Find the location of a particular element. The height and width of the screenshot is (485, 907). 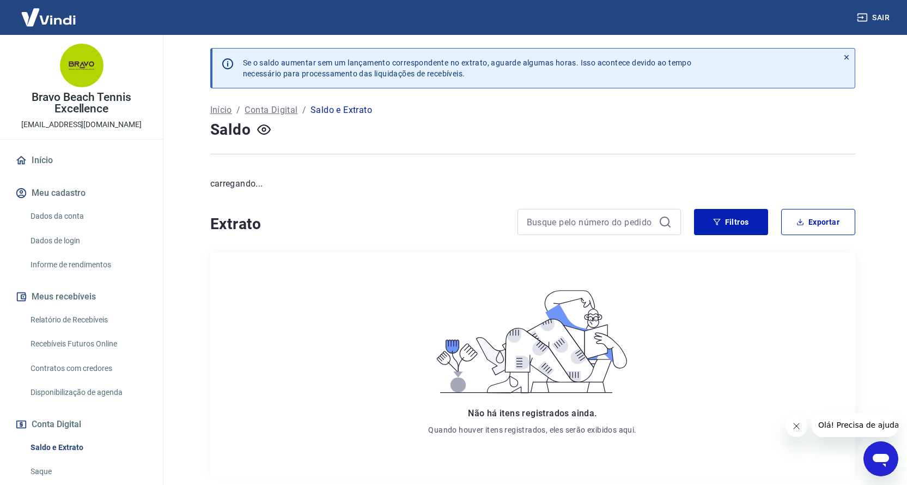

a: Saldo e Extrato is located at coordinates (88, 447).